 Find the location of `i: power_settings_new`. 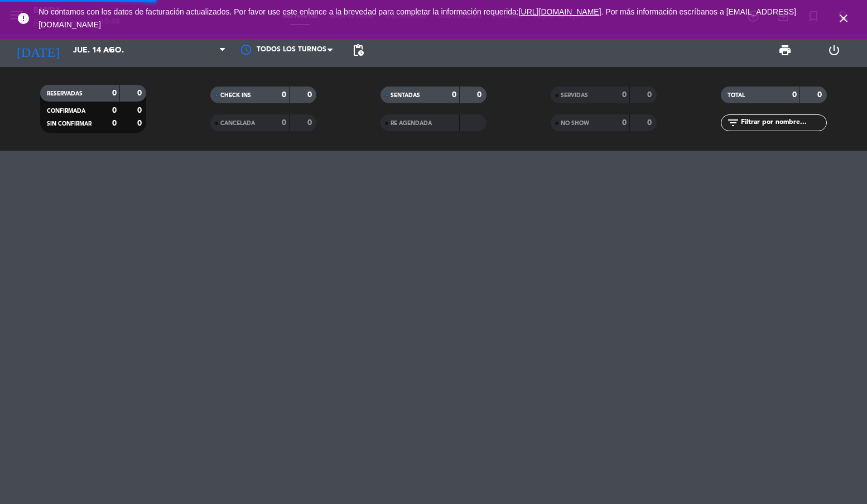

i: power_settings_new is located at coordinates (834, 50).